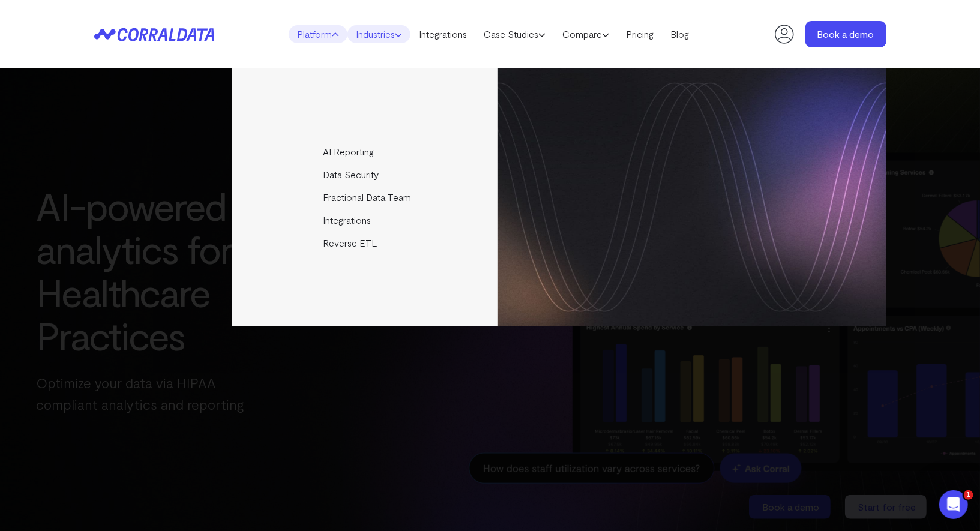 The height and width of the screenshot is (531, 980). I want to click on a: Blog, so click(679, 35).